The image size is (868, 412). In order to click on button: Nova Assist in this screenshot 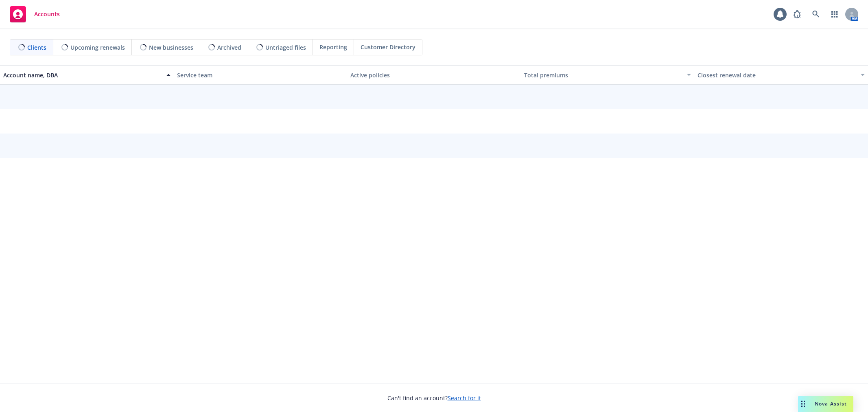, I will do `click(826, 404)`.